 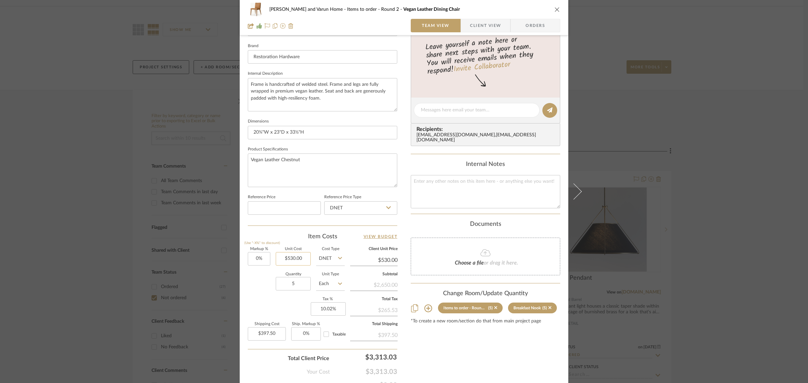 I want to click on span: Team View, so click(x=436, y=26).